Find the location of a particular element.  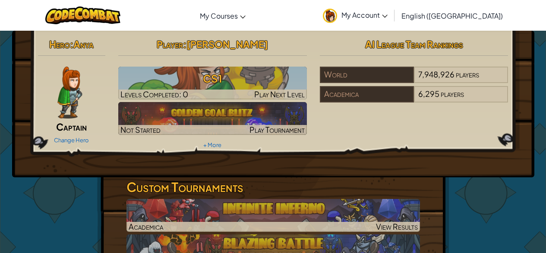

span: Not Started is located at coordinates (140, 129).